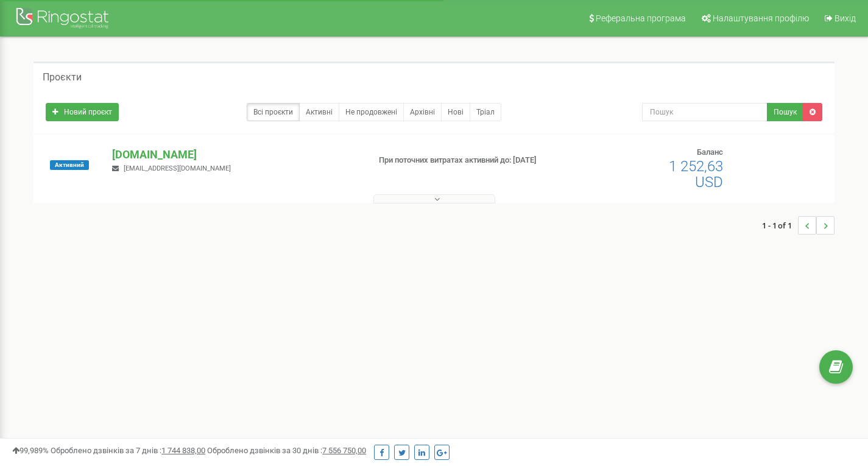 The height and width of the screenshot is (466, 868). I want to click on a: Всі проєкти, so click(273, 112).